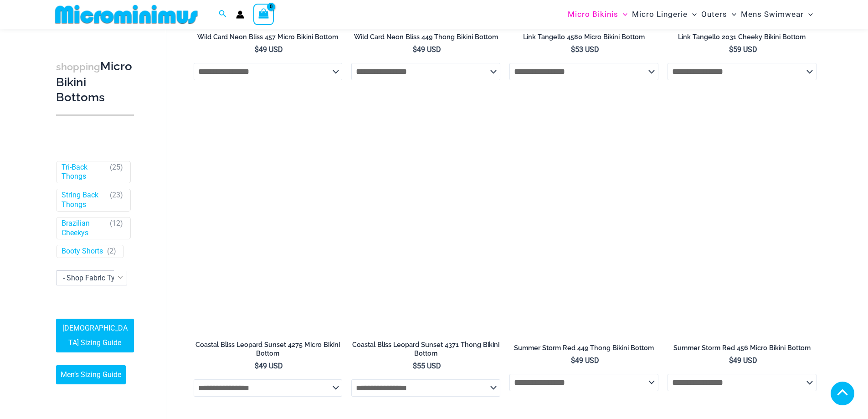 The width and height of the screenshot is (868, 419). I want to click on a: Link Tangello 4580 Micro Bikini Bottom, so click(584, 39).